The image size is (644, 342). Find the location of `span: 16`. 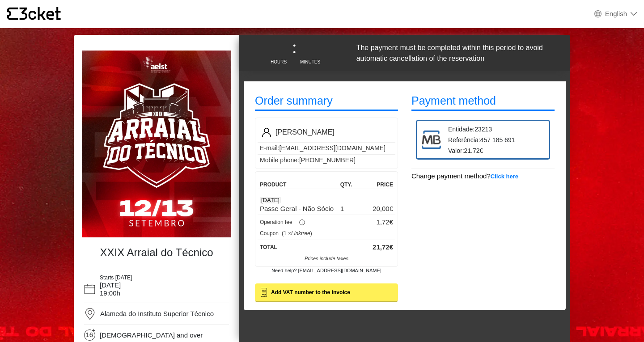

span: 16 is located at coordinates (91, 336).